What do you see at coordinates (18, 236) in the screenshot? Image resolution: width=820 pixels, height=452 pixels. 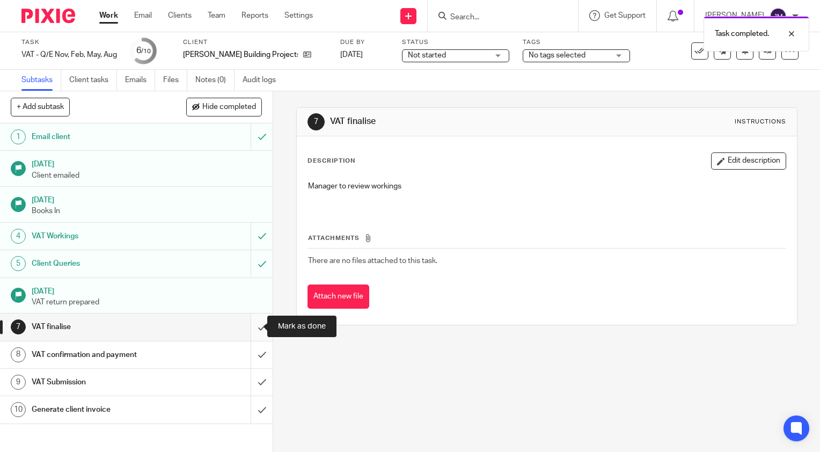 I see `div: 4` at bounding box center [18, 236].